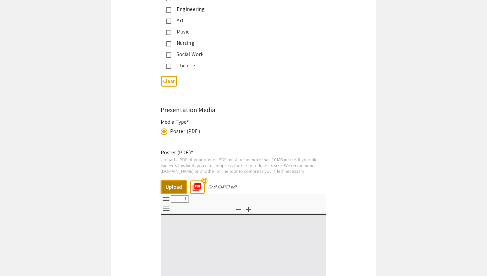  What do you see at coordinates (241, 9) in the screenshot?
I see `div: Engineering` at bounding box center [241, 9].